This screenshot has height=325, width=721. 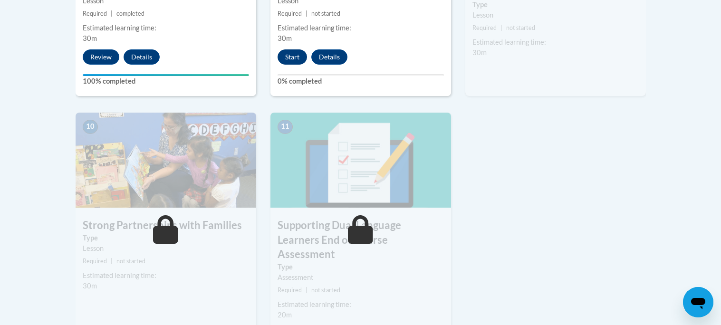 What do you see at coordinates (292, 57) in the screenshot?
I see `button: Start` at bounding box center [292, 57].